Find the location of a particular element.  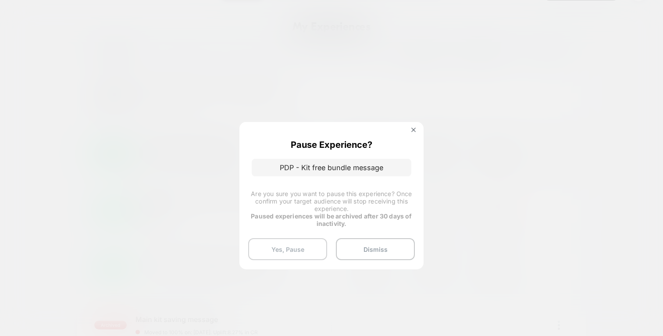

img: close is located at coordinates (413, 130).